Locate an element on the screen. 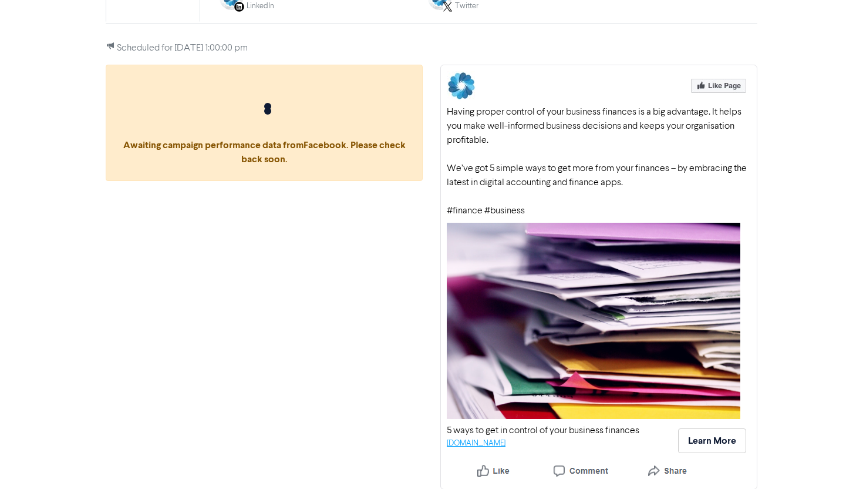 The height and width of the screenshot is (489, 863). img: Like Page is located at coordinates (719, 86).